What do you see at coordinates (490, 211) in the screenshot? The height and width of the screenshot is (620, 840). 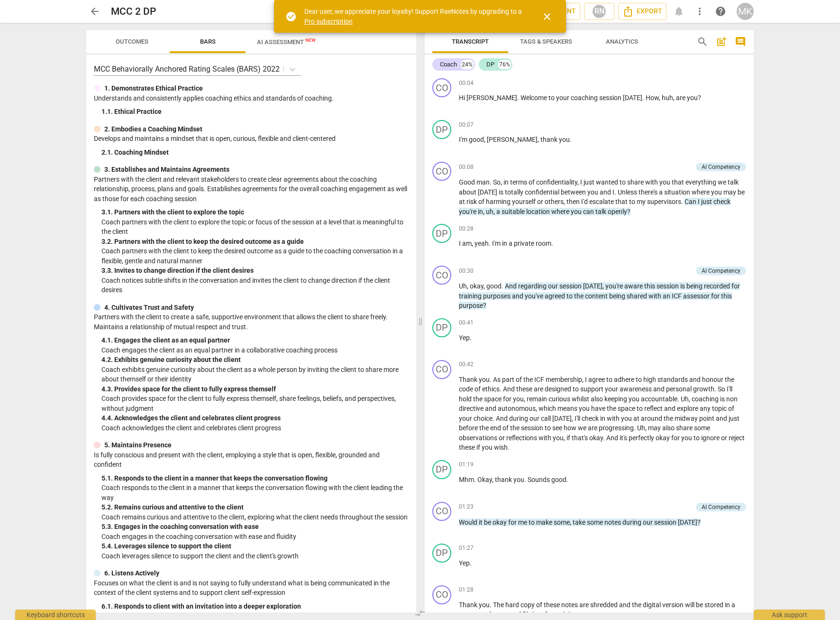 I see `span: uh` at bounding box center [490, 211].